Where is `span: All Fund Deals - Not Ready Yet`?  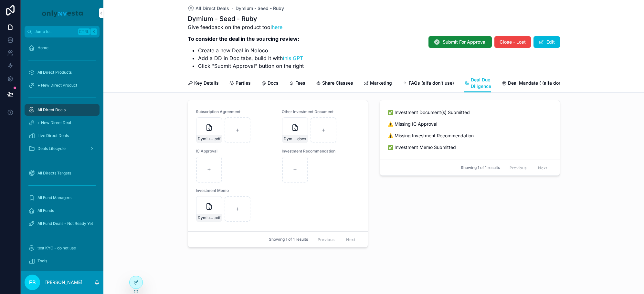 span: All Fund Deals - Not Ready Yet is located at coordinates (65, 223).